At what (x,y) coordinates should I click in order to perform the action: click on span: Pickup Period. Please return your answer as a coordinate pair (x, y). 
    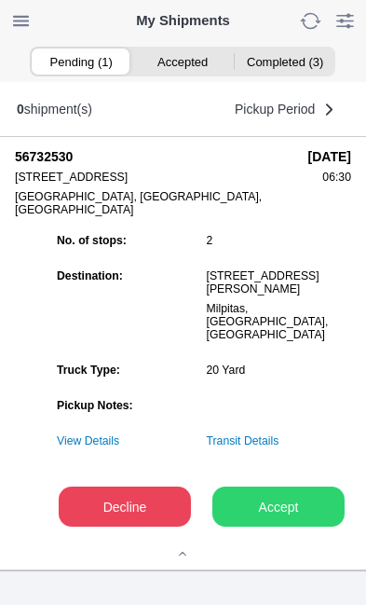
    Looking at the image, I should click on (275, 109).